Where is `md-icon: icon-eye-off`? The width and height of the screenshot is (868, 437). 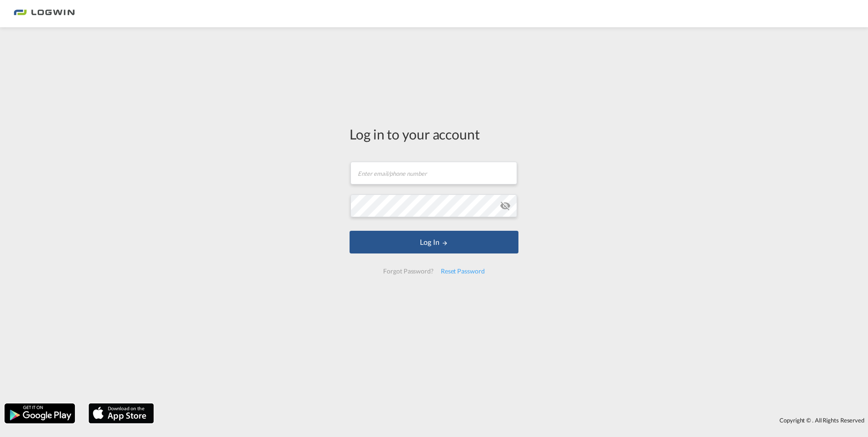 md-icon: icon-eye-off is located at coordinates (505, 206).